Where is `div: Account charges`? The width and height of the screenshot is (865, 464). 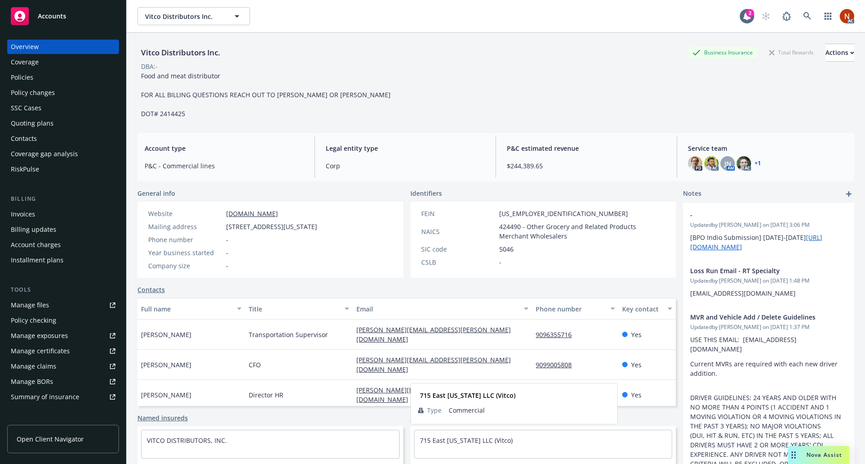 div: Account charges is located at coordinates (36, 245).